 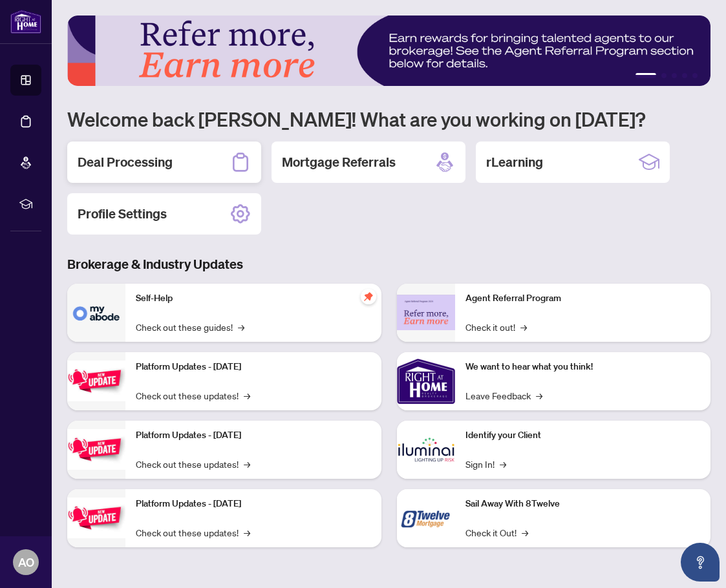 What do you see at coordinates (96, 518) in the screenshot?
I see `img: Platform Updates - June 23, 2025` at bounding box center [96, 518].